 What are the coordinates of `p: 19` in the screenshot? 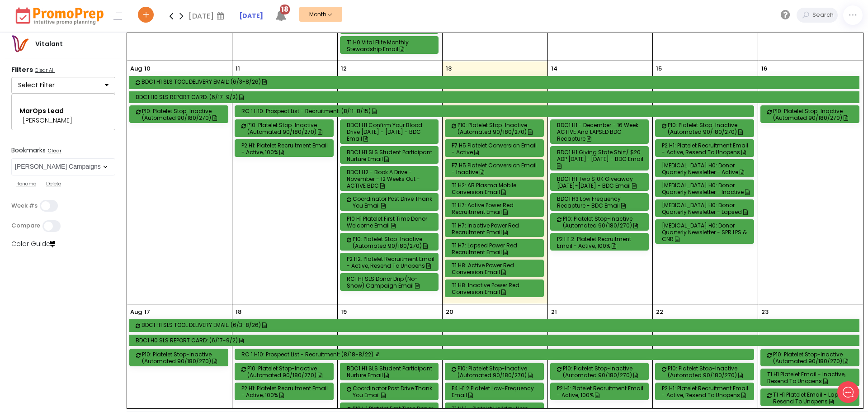 It's located at (344, 312).